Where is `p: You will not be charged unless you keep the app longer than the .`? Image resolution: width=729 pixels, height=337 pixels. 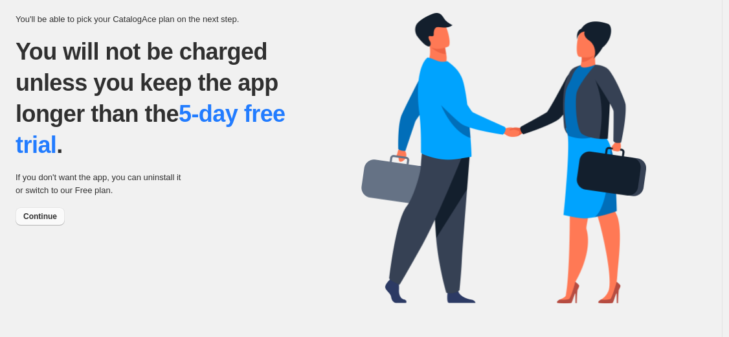
p: You will not be charged unless you keep the app longer than the . is located at coordinates (168, 98).